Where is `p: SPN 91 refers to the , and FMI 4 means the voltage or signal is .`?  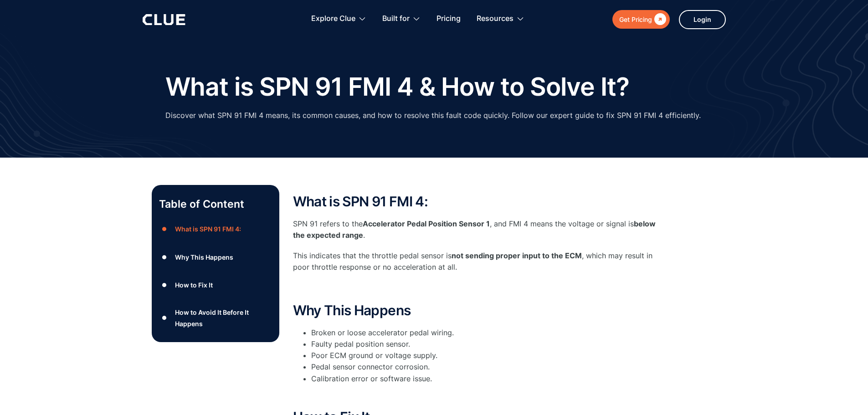 p: SPN 91 refers to the , and FMI 4 means the voltage or signal is . is located at coordinates (475, 230).